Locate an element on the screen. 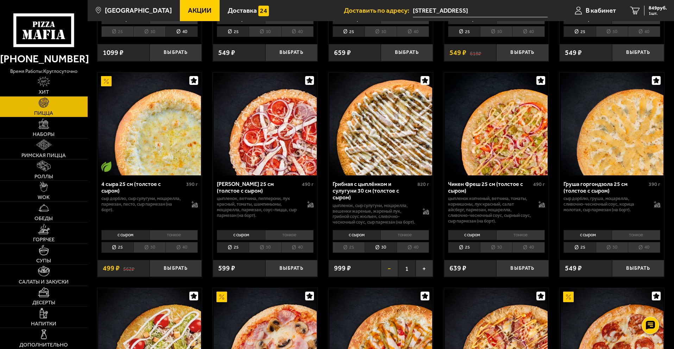 Image resolution: width=674 pixels, height=349 pixels. p: цыпленок, сыр сулугуни, моцарелла, вешенки жареные, жареный лук, грибной соус Жюльен, сливочно-че... is located at coordinates (374, 214).